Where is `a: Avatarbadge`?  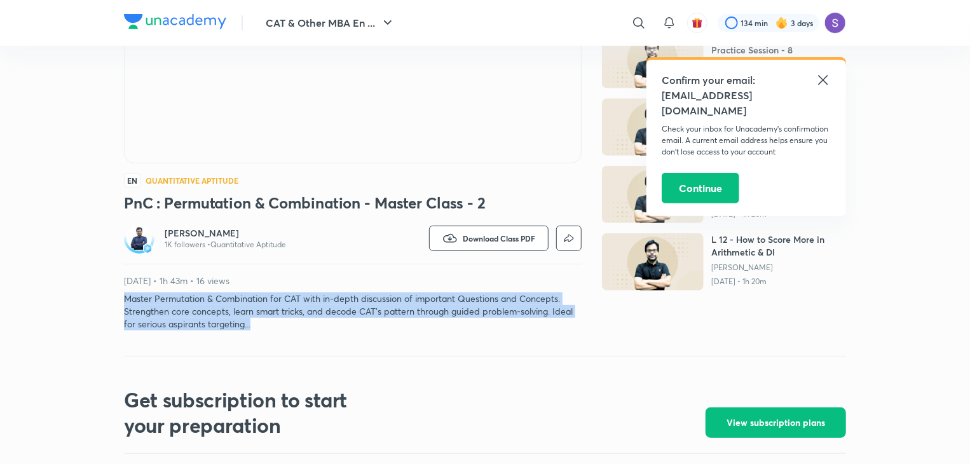 a: Avatarbadge is located at coordinates (139, 238).